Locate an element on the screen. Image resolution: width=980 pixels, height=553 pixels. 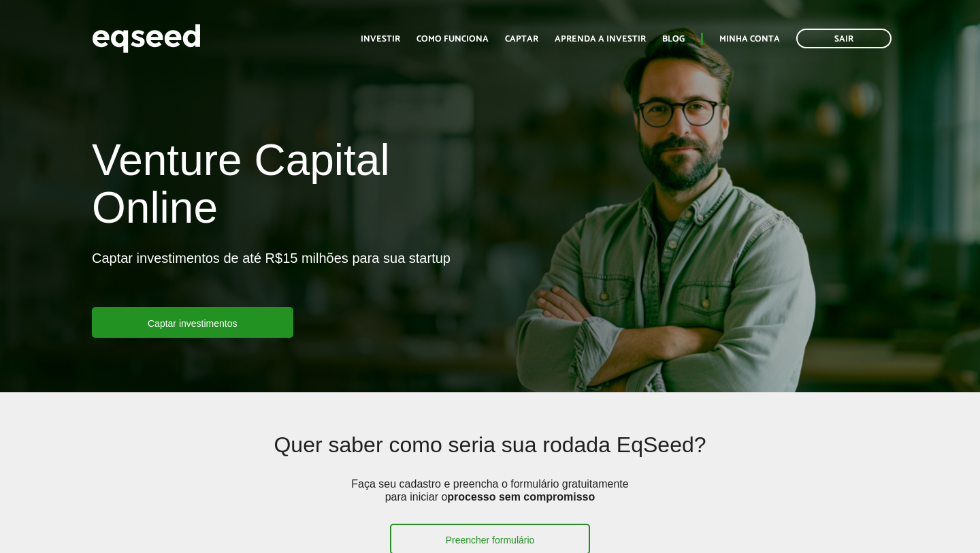
img: EqSeed is located at coordinates (147, 38).